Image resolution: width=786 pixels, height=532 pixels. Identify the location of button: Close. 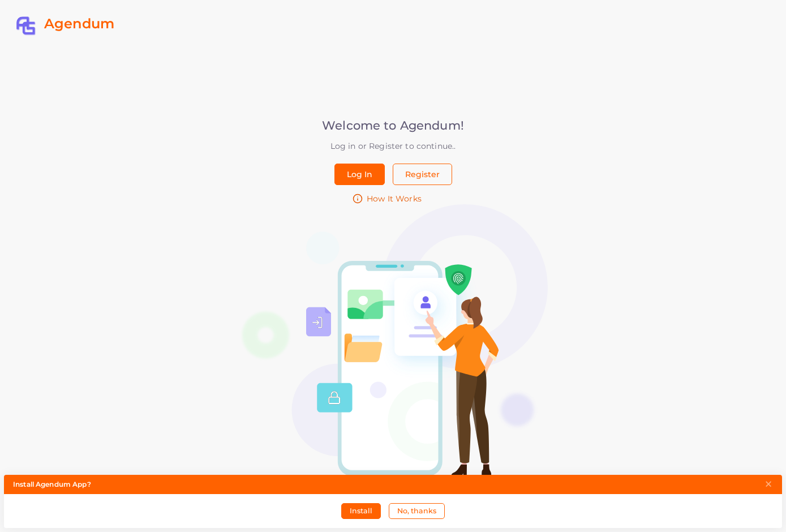
(769, 484).